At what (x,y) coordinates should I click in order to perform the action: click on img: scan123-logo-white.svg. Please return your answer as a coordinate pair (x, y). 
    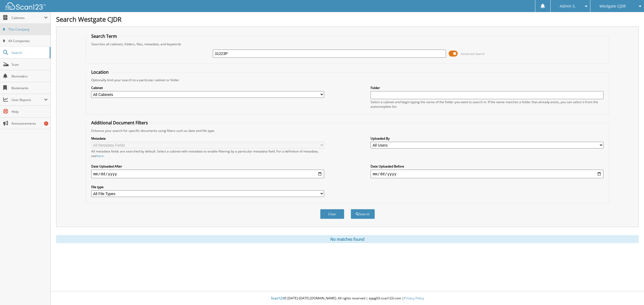
    Looking at the image, I should click on (26, 6).